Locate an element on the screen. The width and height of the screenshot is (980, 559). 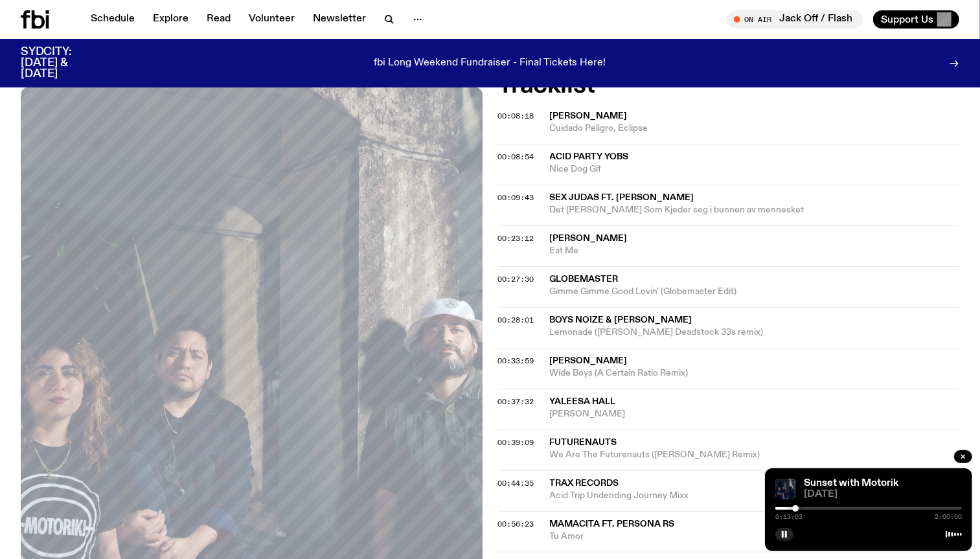
span: Mamacita ft. Persona RS is located at coordinates (612, 524).